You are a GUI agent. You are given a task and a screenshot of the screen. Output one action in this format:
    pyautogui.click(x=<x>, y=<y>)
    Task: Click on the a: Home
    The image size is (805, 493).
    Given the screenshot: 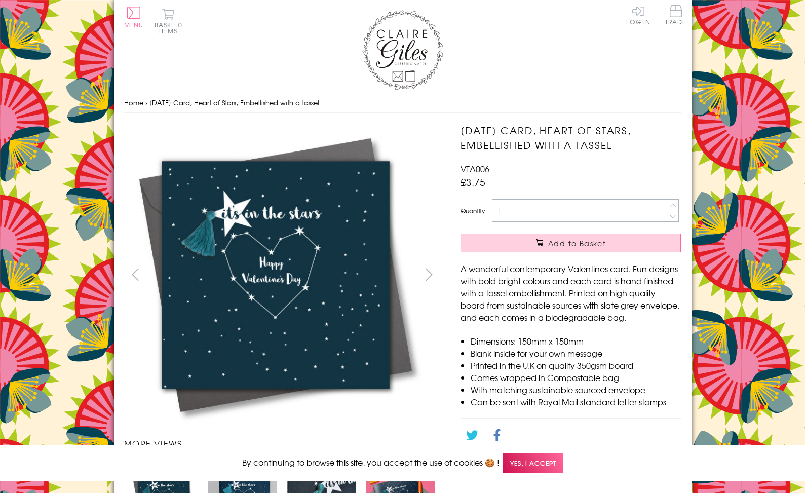 What is the action you would take?
    pyautogui.click(x=134, y=102)
    